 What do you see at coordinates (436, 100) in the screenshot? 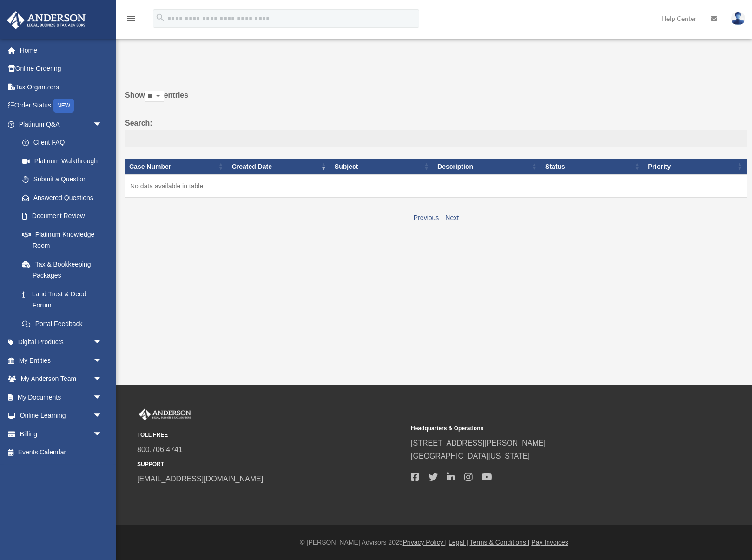
I see `label: Show entries` at bounding box center [436, 100].